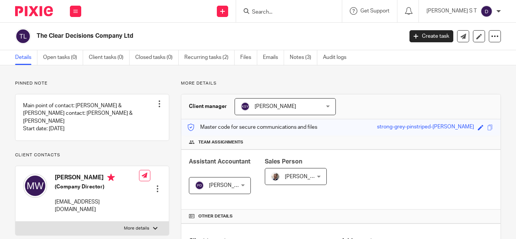 This screenshot has width=516, height=239. Describe the element at coordinates (285, 12) in the screenshot. I see `input: Search` at that location.